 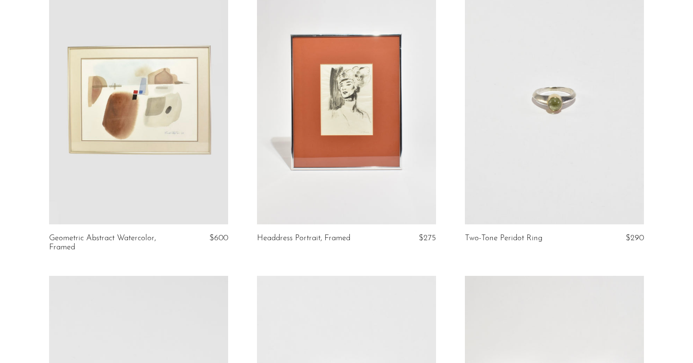 What do you see at coordinates (303, 238) in the screenshot?
I see `a: Headdress Portrait, Framed` at bounding box center [303, 238].